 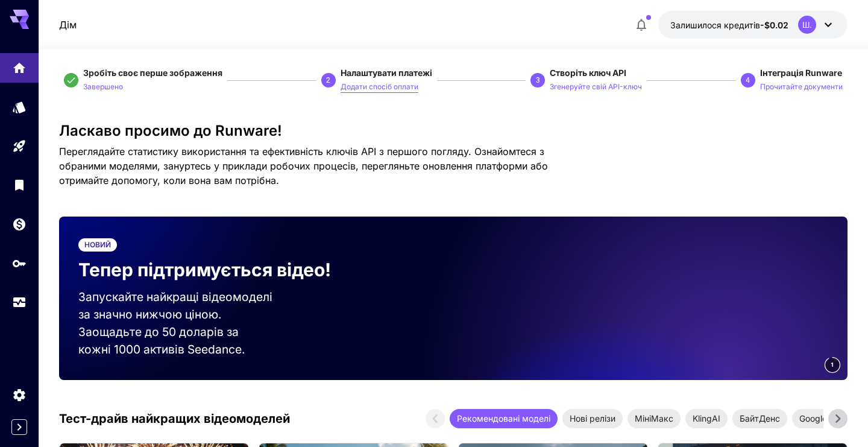 What do you see at coordinates (801, 73) in the screenshot?
I see `font: Інтеграція Runware` at bounding box center [801, 73].